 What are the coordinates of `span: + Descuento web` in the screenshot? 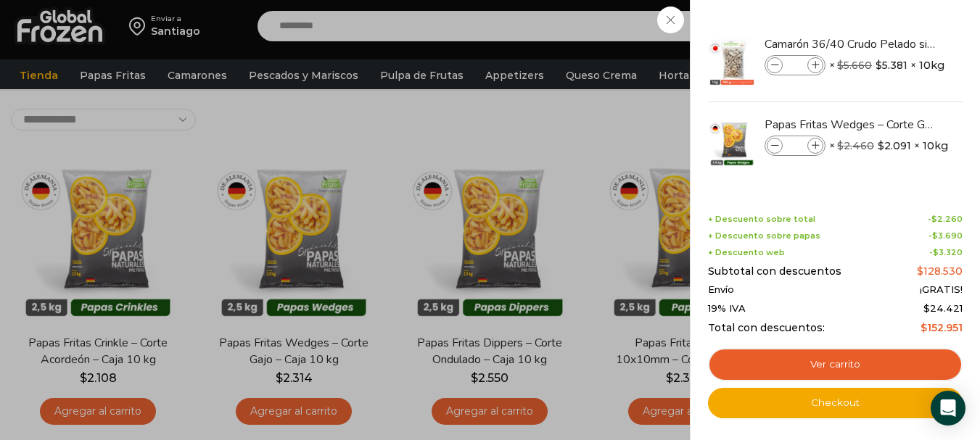 It's located at (746, 252).